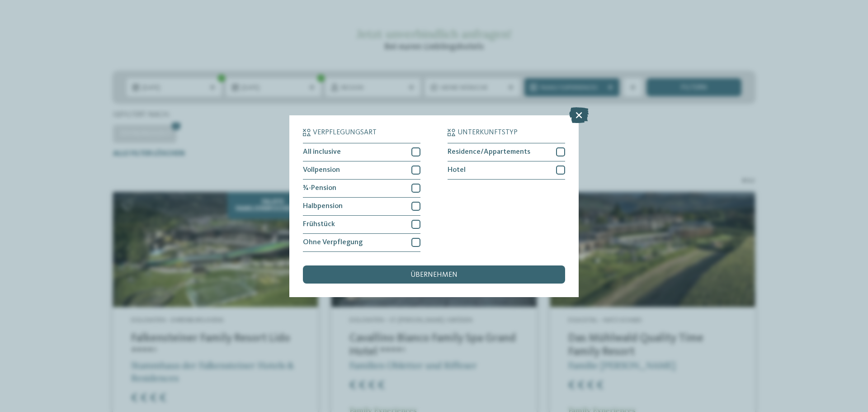  What do you see at coordinates (333, 242) in the screenshot?
I see `span: Ohne Verpflegung` at bounding box center [333, 242].